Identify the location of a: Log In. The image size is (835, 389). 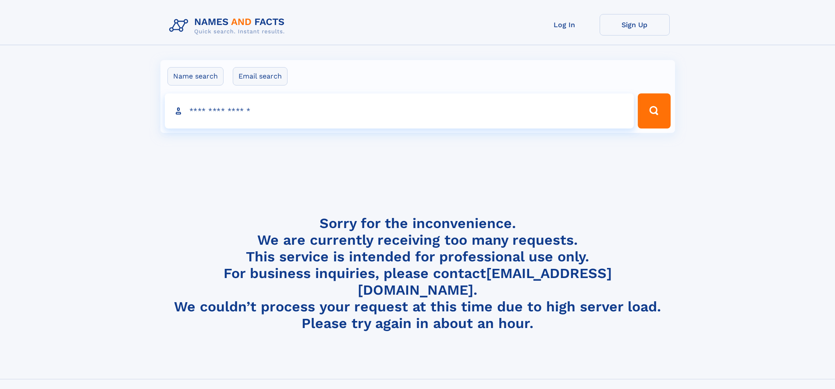
(565, 25).